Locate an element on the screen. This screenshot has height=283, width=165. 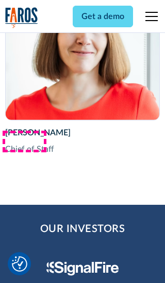
img: Revisit consent button is located at coordinates (20, 264).